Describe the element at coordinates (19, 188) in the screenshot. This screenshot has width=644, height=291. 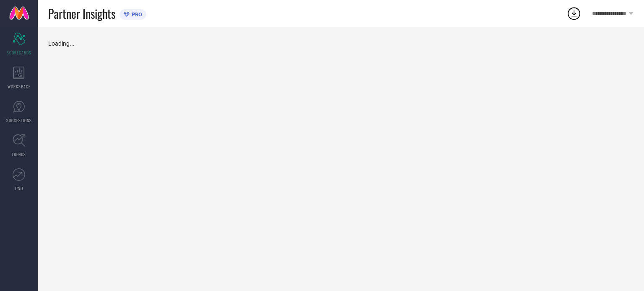
I see `span: FWD` at that location.